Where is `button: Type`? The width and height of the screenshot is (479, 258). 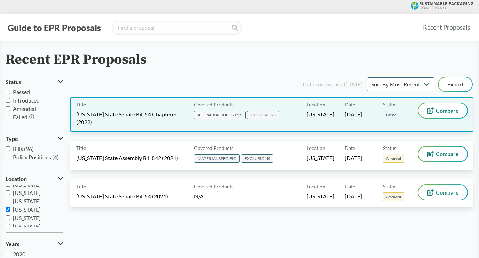
button: Type is located at coordinates (34, 139).